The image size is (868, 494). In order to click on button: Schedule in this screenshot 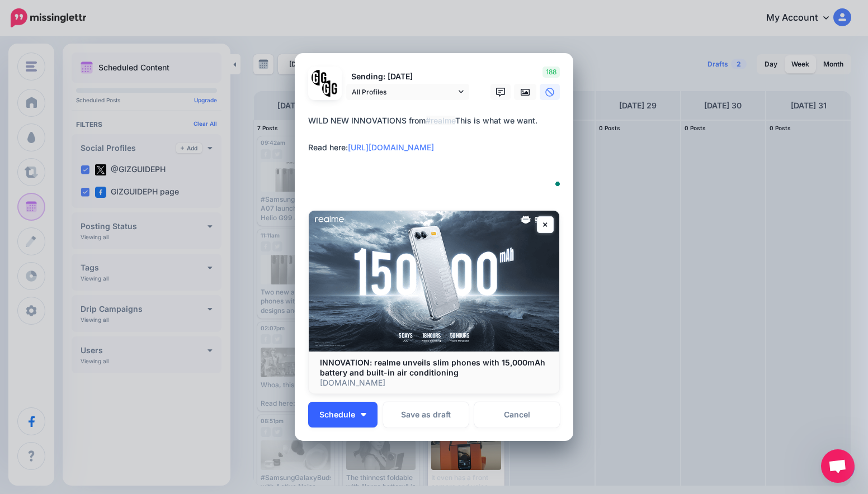, I will do `click(343, 415)`.